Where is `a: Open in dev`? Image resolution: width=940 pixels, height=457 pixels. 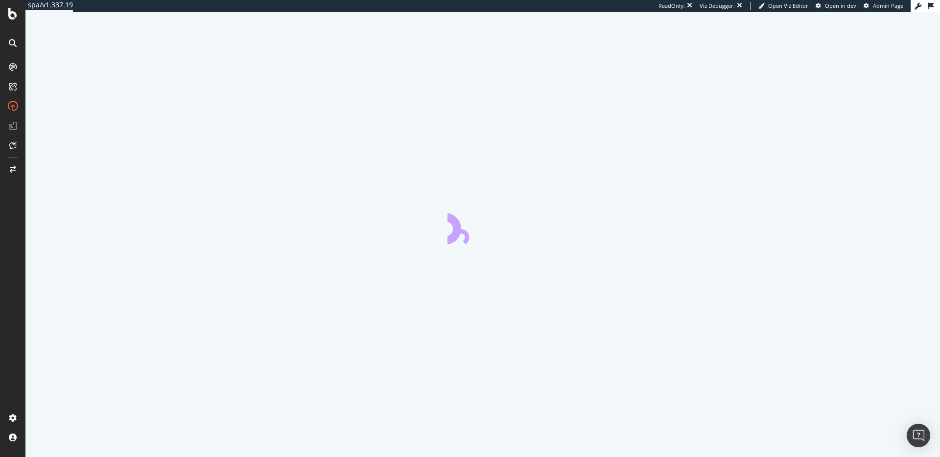 a: Open in dev is located at coordinates (836, 6).